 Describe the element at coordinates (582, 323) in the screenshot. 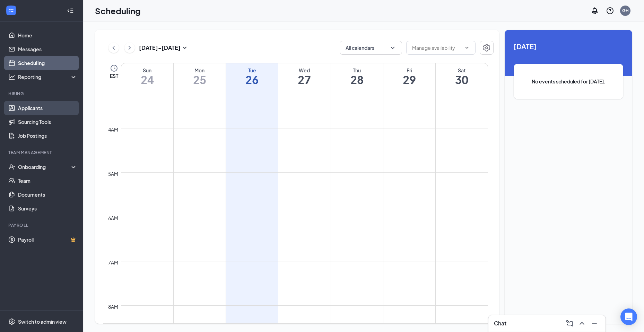

I see `svg: ChevronUp` at that location.